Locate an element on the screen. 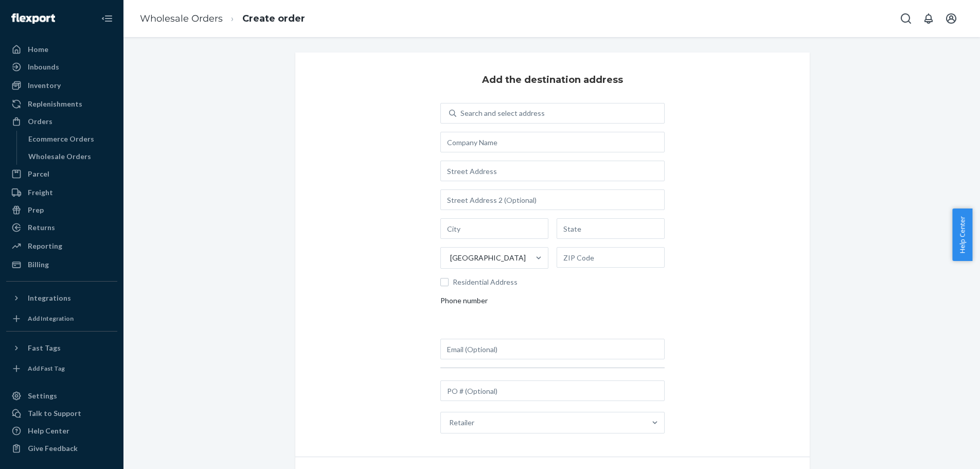 Image resolution: width=980 pixels, height=469 pixels. button: Open Search Box is located at coordinates (906, 18).